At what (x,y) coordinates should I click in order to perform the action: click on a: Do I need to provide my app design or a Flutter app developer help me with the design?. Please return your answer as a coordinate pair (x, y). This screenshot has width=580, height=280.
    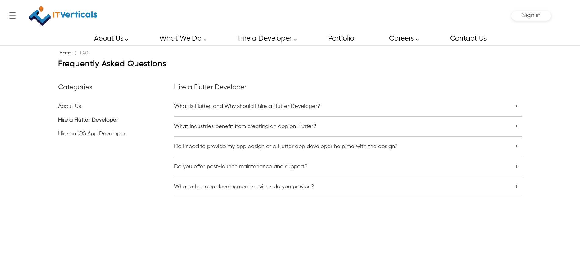
    Looking at the image, I should click on (331, 146).